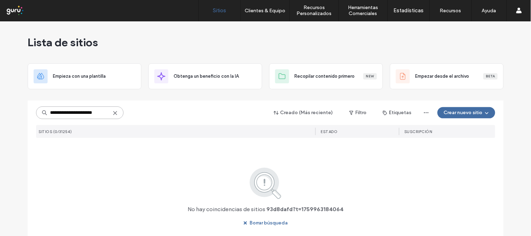  What do you see at coordinates (303, 113) in the screenshot?
I see `button: Creado (Más reciente)` at bounding box center [303, 113].